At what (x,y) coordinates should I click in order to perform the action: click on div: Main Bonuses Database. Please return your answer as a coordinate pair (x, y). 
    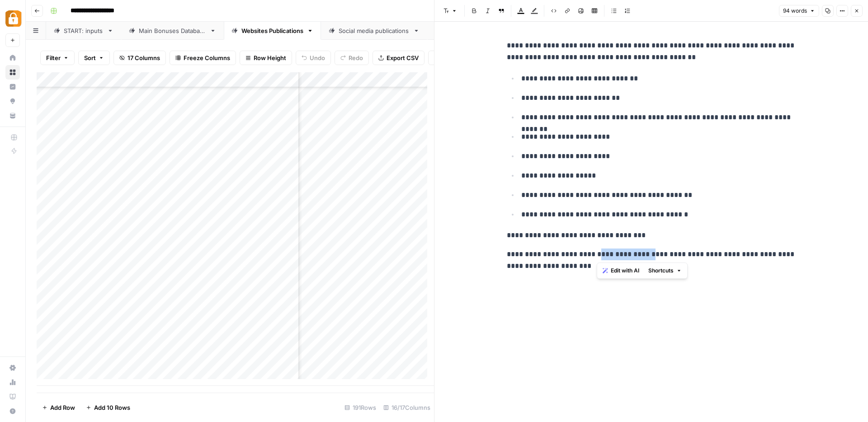
    Looking at the image, I should click on (172, 31).